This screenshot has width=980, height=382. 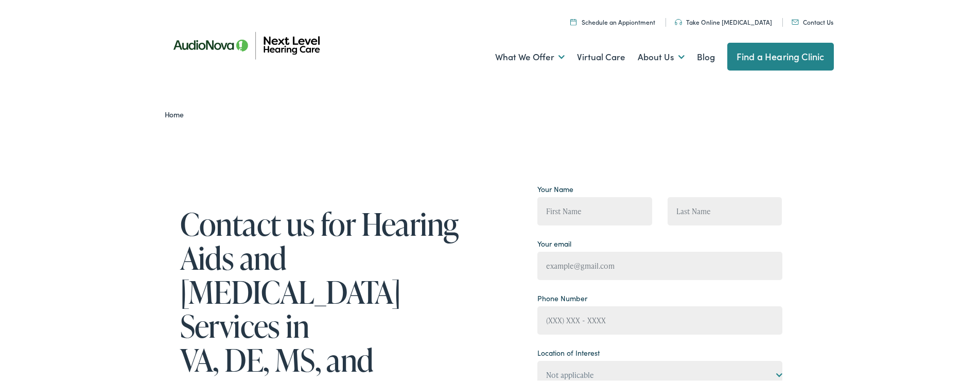 What do you see at coordinates (661, 56) in the screenshot?
I see `a: About Us` at bounding box center [661, 56].